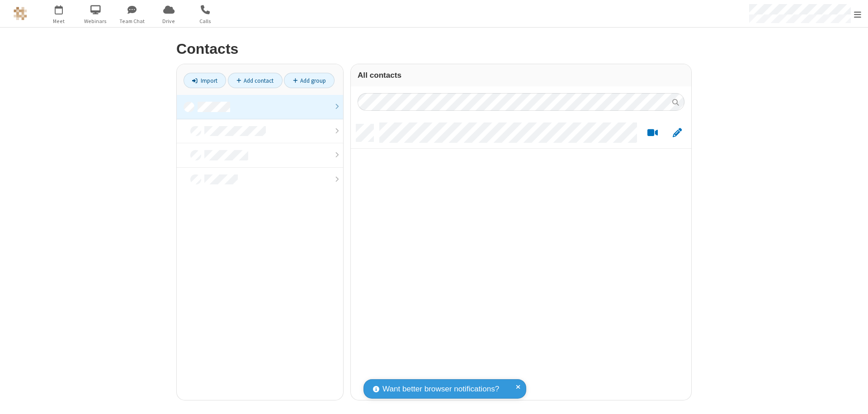  What do you see at coordinates (169, 22) in the screenshot?
I see `span: Drive` at bounding box center [169, 22].